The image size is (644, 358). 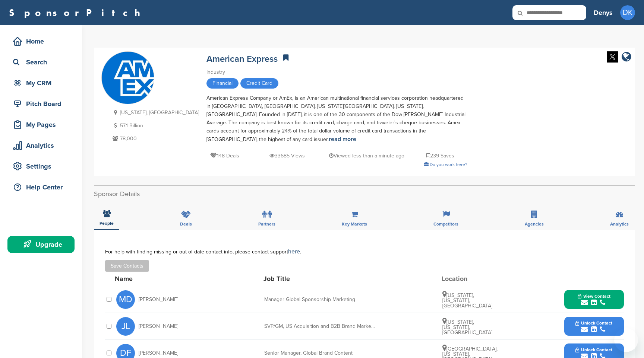 What do you see at coordinates (125, 326) in the screenshot?
I see `span: JL` at bounding box center [125, 326].